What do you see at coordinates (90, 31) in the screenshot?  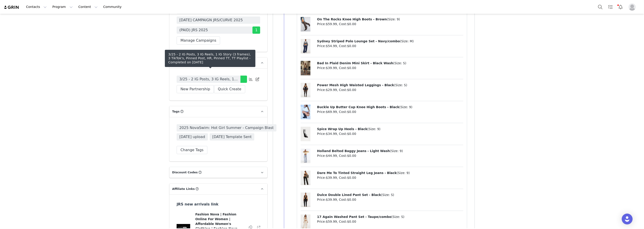 I see `a: HERE` at bounding box center [90, 31].